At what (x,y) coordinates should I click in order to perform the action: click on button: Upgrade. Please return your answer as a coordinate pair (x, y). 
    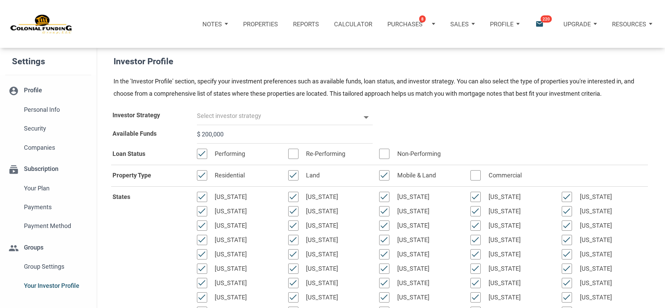
    Looking at the image, I should click on (580, 24).